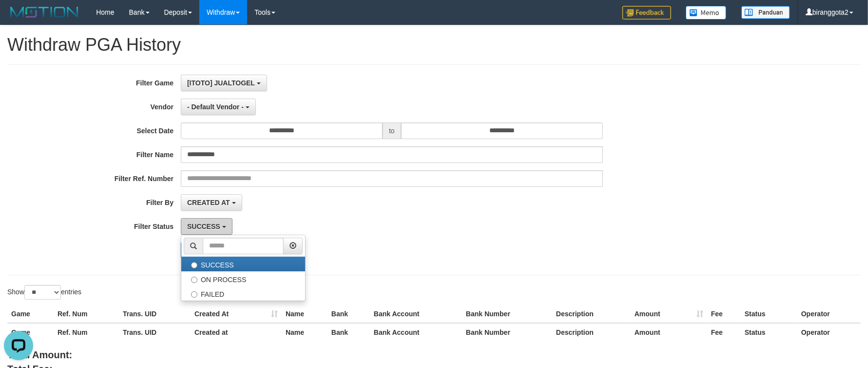 The height and width of the screenshot is (368, 868). Describe the element at coordinates (44, 292) in the screenshot. I see `label: Show entries` at that location.